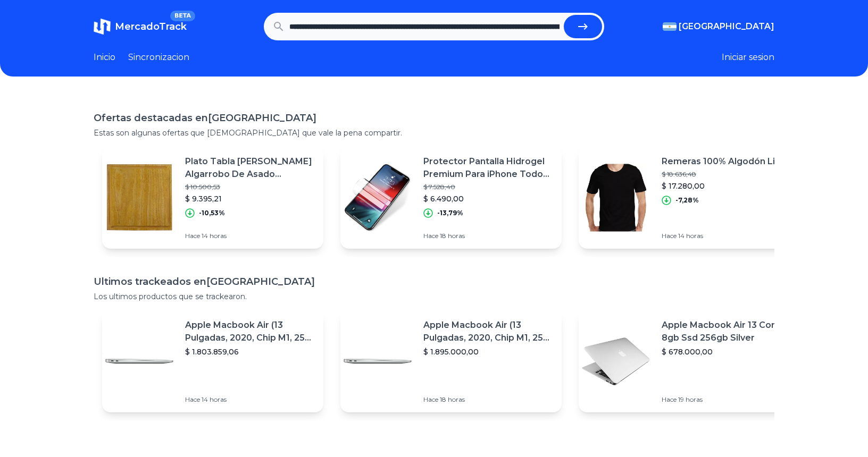  Describe the element at coordinates (687, 201) in the screenshot. I see `p: -7,28%` at that location.